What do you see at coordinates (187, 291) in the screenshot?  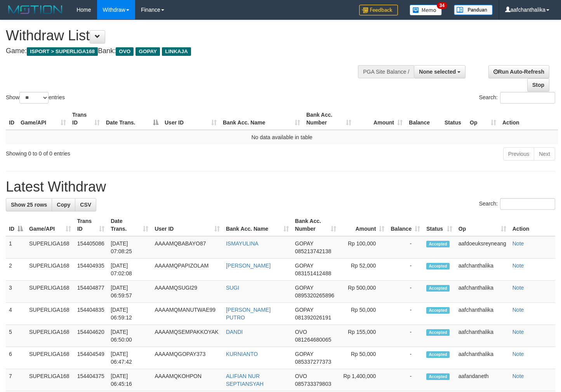 I see `td: AAAAMQSUGI29` at bounding box center [187, 291].